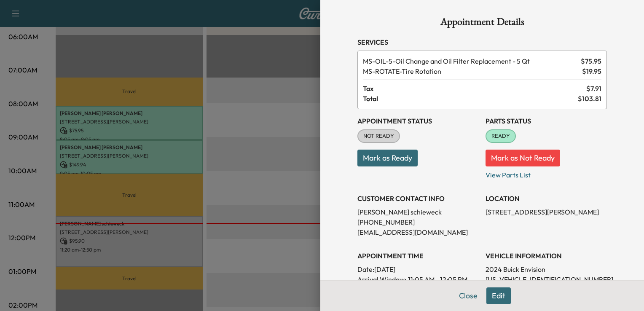  I want to click on span: NOT READY, so click(378, 136).